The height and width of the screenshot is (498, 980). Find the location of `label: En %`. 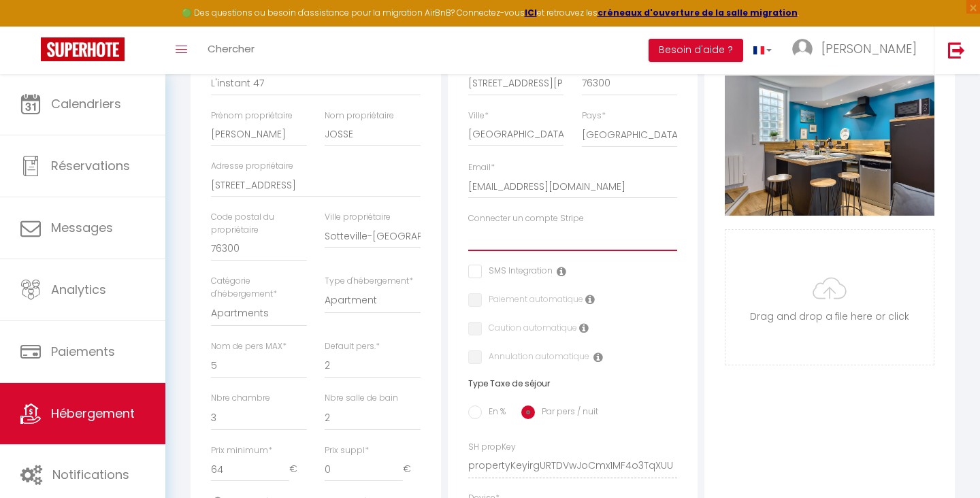

label: En % is located at coordinates (494, 413).